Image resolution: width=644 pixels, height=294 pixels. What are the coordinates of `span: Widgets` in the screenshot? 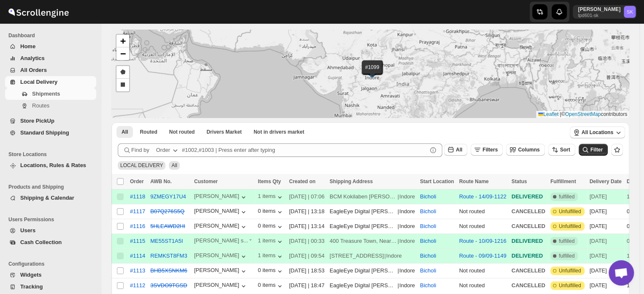 It's located at (31, 274).